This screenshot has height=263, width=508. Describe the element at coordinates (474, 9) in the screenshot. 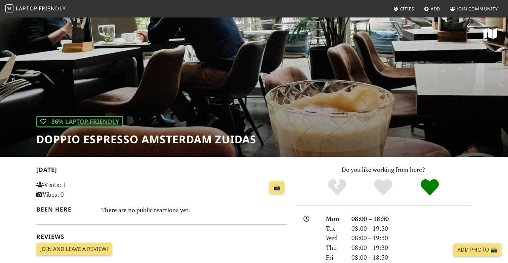

I see `a: Join Community` at that location.